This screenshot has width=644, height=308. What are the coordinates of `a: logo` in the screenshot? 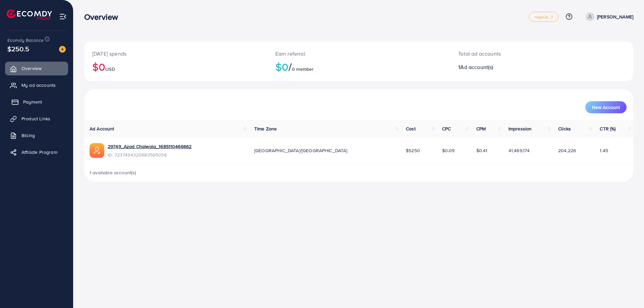 It's located at (29, 15).